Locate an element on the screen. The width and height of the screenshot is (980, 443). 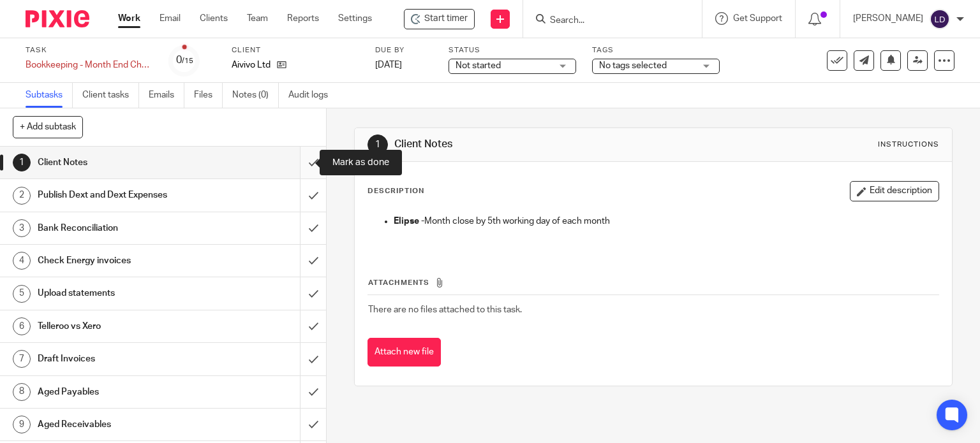
a: Emails is located at coordinates (166, 95).